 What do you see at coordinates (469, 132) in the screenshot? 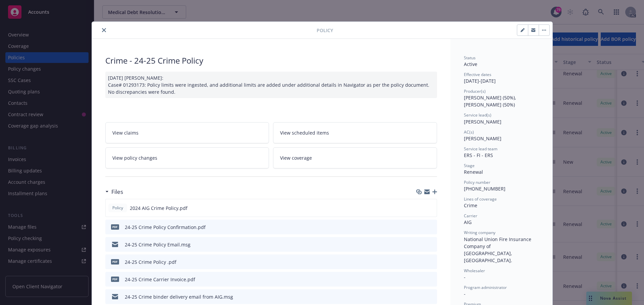
I see `span: AC(s)` at bounding box center [469, 132].